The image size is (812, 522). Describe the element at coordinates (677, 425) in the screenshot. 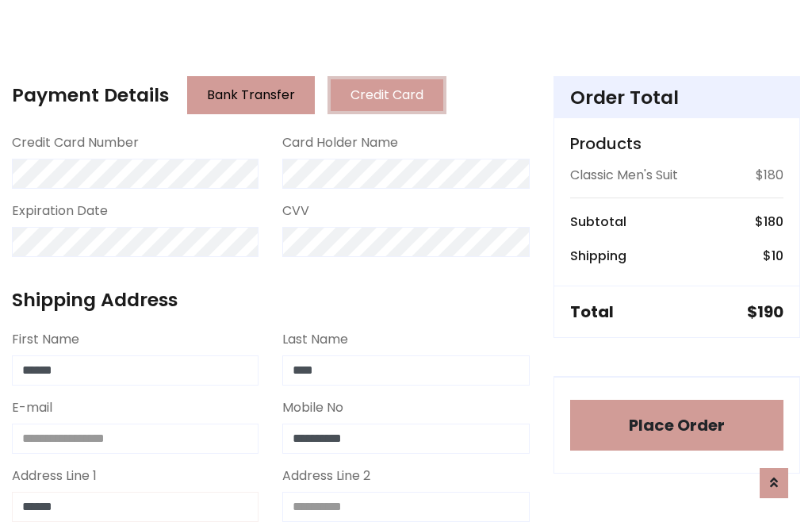

I see `button: Place Order` at that location.